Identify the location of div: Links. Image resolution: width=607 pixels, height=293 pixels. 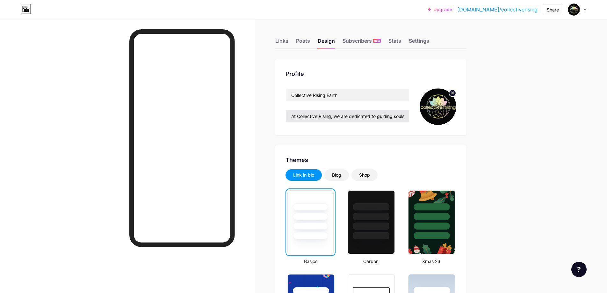
(282, 43).